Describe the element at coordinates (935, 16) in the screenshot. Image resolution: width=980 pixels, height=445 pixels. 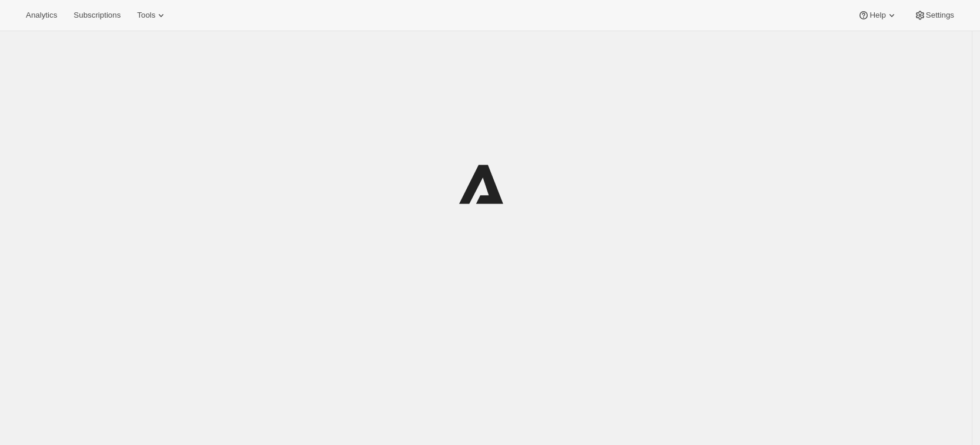
I see `button: Settings` at that location.